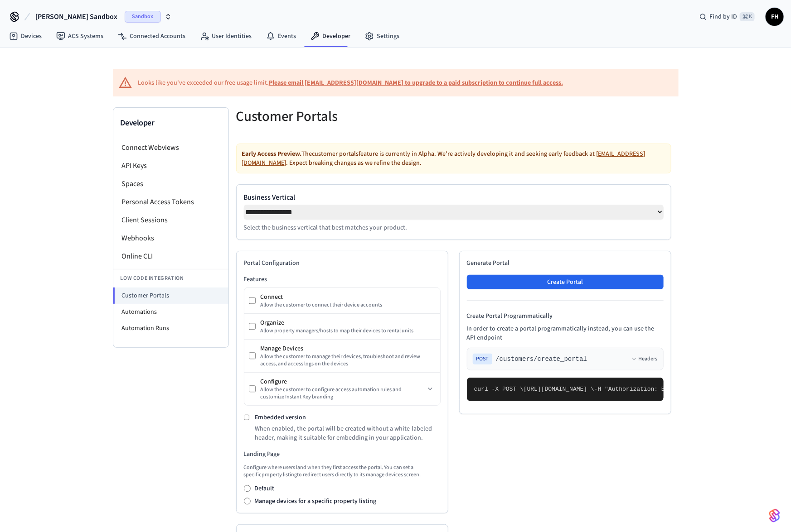 The height and width of the screenshot is (532, 791). Describe the element at coordinates (342, 471) in the screenshot. I see `p: Configure where users land when they first access the portal. You can set a specific property lis...` at that location.